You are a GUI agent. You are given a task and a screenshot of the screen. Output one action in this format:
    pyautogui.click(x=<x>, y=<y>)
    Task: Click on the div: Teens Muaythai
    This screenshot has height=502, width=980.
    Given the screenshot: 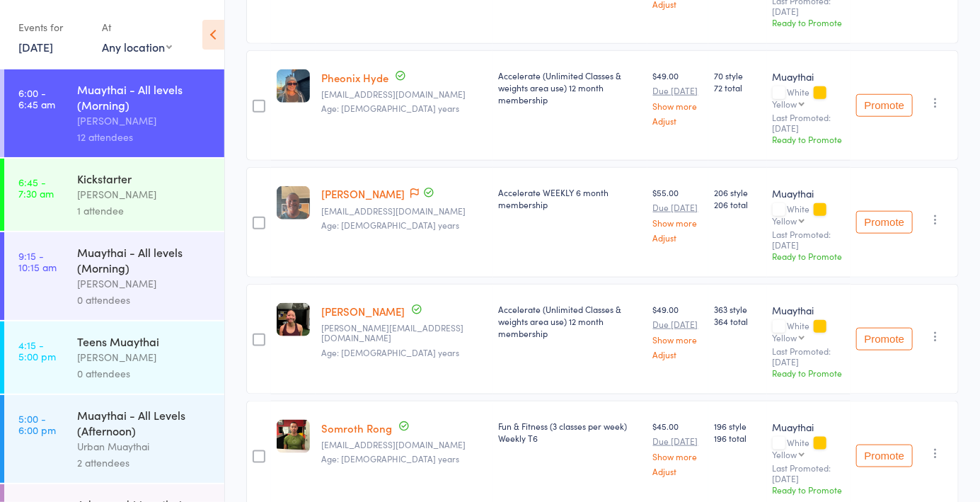 What is the action you would take?
    pyautogui.click(x=144, y=342)
    